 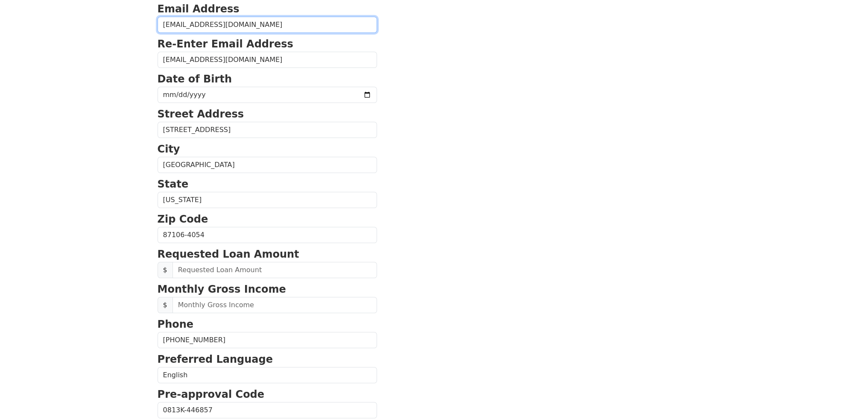 I want to click on strong: Preferred Language, so click(x=215, y=360).